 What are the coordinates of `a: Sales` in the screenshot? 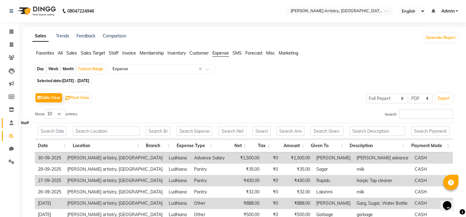 It's located at (40, 36).